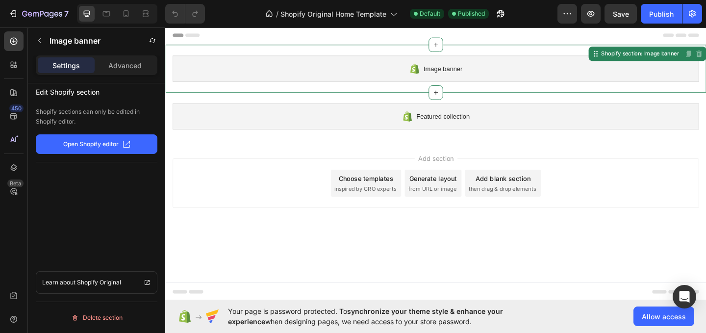  I want to click on p: Edit Shopify section, so click(97, 91).